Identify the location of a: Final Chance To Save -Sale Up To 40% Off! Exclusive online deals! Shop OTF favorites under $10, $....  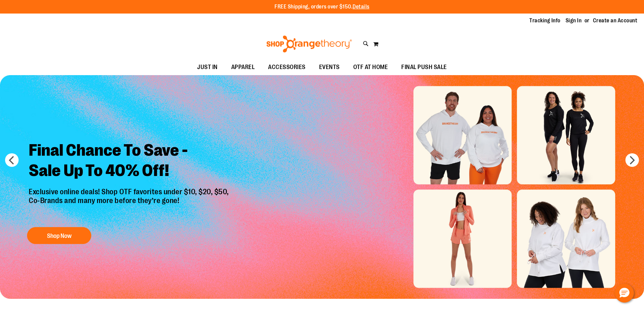
(130, 191).